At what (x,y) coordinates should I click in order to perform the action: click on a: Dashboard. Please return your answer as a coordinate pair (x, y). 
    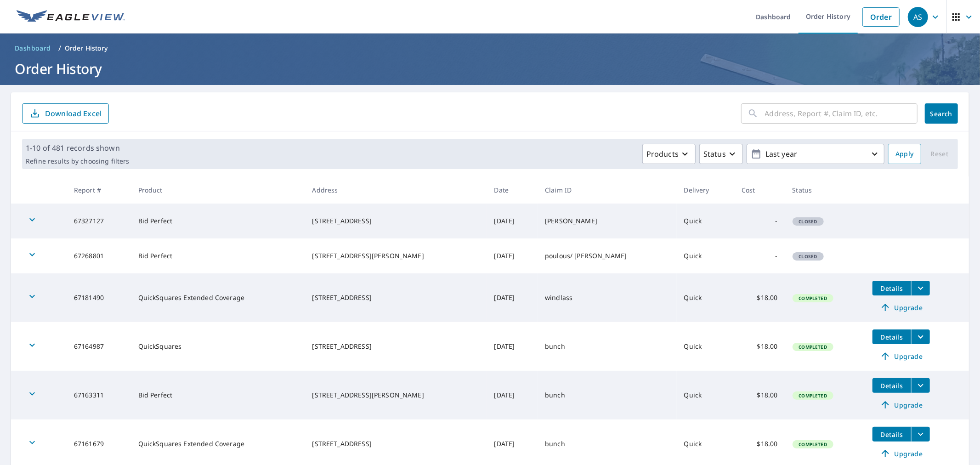
    Looking at the image, I should click on (32, 49).